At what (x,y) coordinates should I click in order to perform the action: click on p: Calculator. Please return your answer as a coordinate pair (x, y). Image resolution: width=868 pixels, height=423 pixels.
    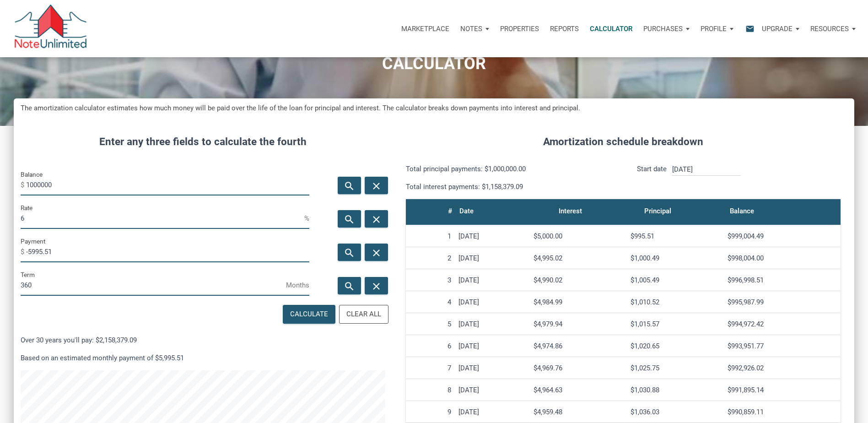
    Looking at the image, I should click on (611, 29).